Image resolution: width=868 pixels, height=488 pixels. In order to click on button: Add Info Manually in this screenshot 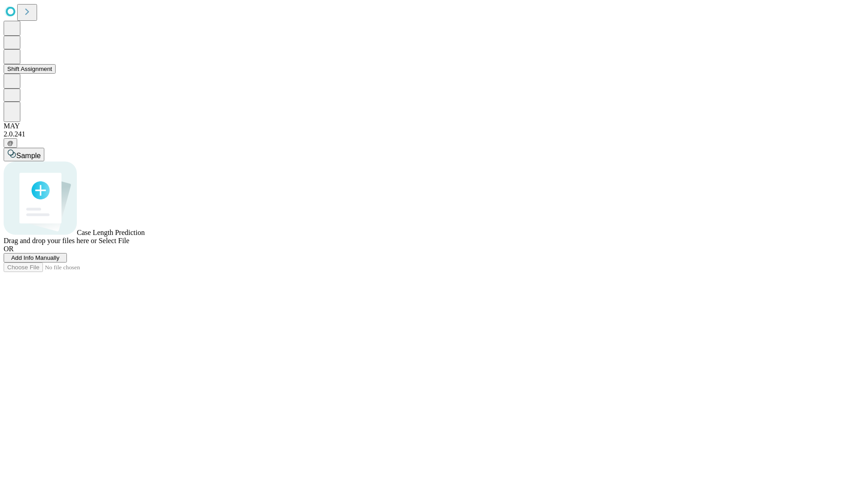, I will do `click(35, 258)`.